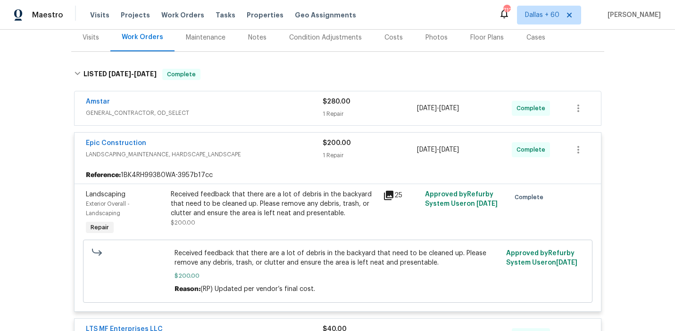 The width and height of the screenshot is (675, 331). I want to click on span: Dallas + 60, so click(542, 15).